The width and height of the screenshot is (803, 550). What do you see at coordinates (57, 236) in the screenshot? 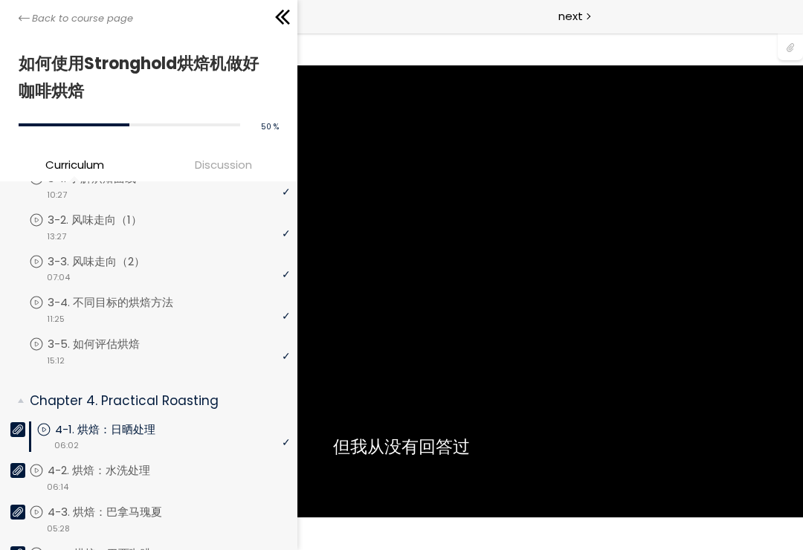
I see `span: 13:27` at bounding box center [57, 236].